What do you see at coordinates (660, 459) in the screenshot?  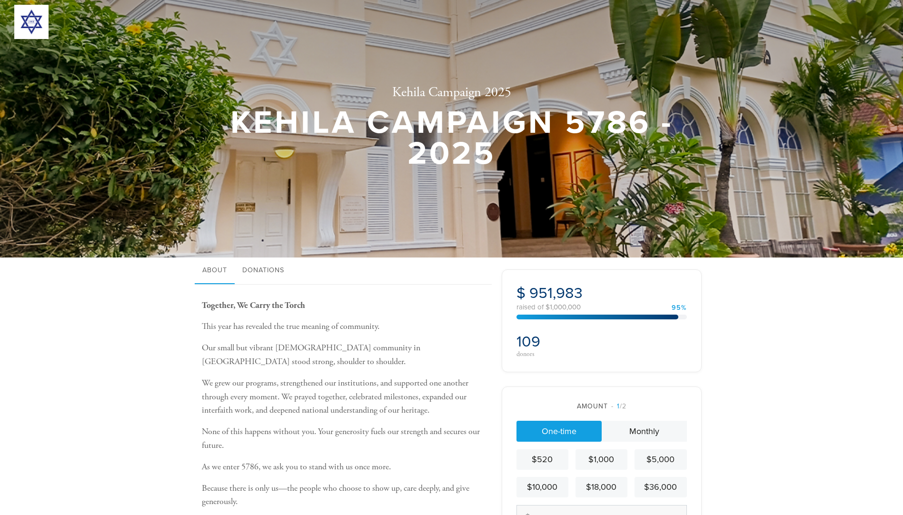 I see `div: $5,000` at bounding box center [660, 459].